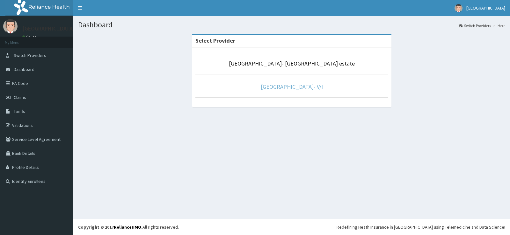 The image size is (510, 235). What do you see at coordinates (498, 25) in the screenshot?
I see `li: Here` at bounding box center [498, 25].